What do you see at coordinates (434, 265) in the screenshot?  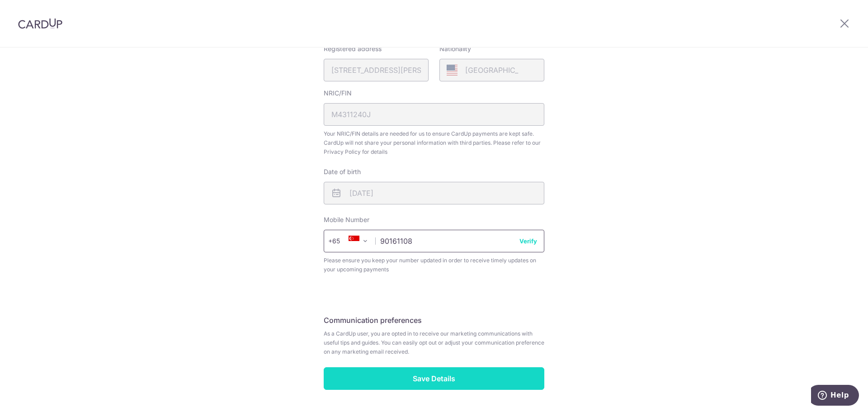 I see `span: Please ensure you keep your number updated in order to receive timely updates on your upcoming pa...` at bounding box center [434, 265].